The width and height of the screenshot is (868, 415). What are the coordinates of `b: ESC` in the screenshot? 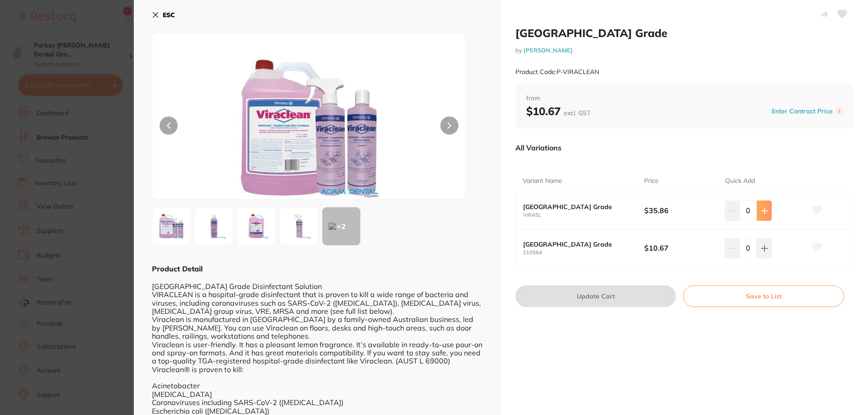 It's located at (168, 15).